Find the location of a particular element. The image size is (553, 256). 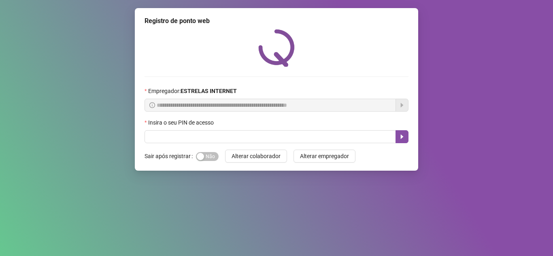

span: Empregador : is located at coordinates (192, 91).